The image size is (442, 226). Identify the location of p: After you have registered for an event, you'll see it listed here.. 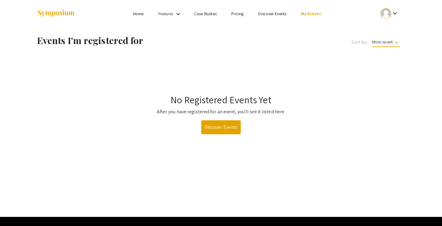
(221, 112).